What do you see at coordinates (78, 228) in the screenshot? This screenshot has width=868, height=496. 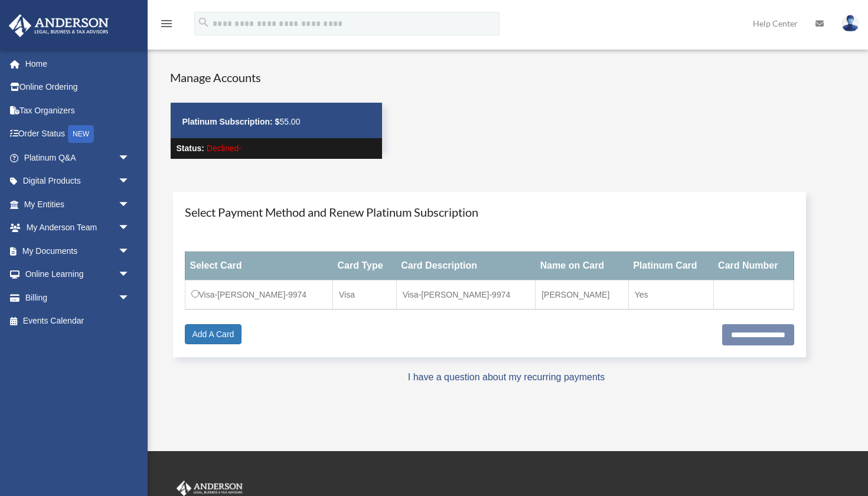 I see `a: My Anderson Teamarrow_drop_down` at bounding box center [78, 228].